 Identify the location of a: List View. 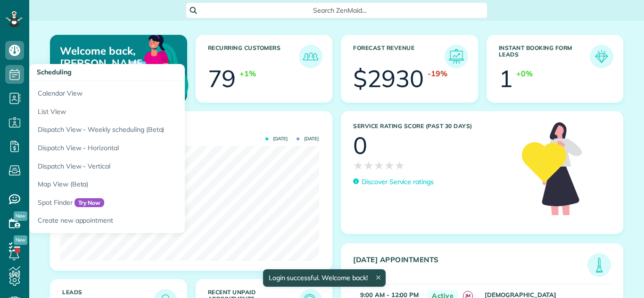
(147, 112).